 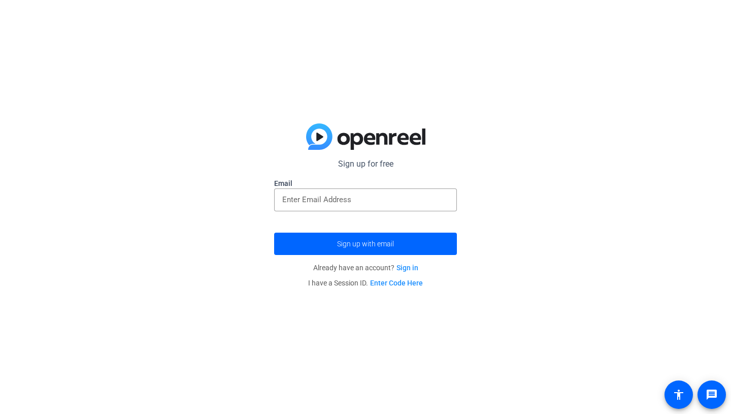 I want to click on p: Sign up for free, so click(x=365, y=164).